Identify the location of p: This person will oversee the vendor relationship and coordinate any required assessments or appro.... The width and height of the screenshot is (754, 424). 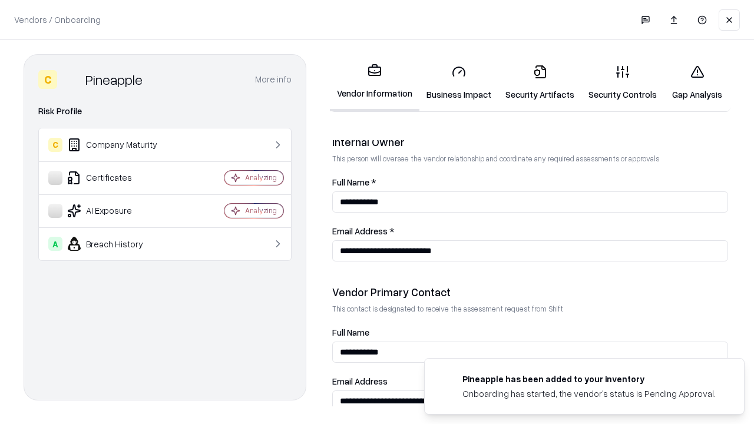
(530, 158).